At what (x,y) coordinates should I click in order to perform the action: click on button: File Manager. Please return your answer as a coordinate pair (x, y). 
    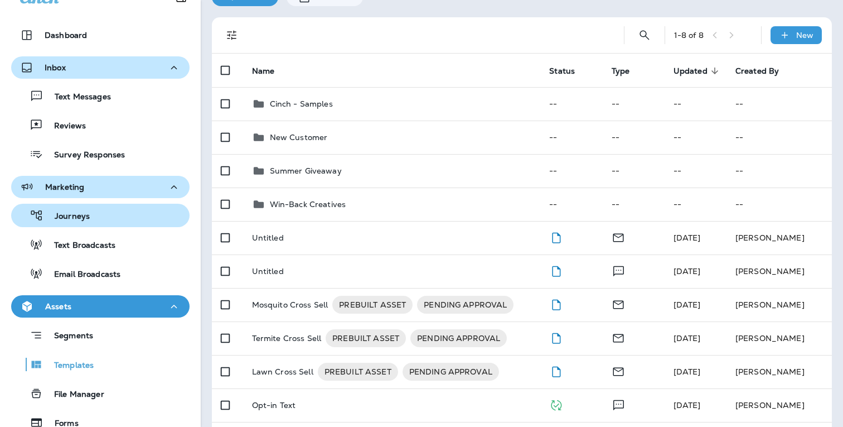
    Looking at the image, I should click on (100, 393).